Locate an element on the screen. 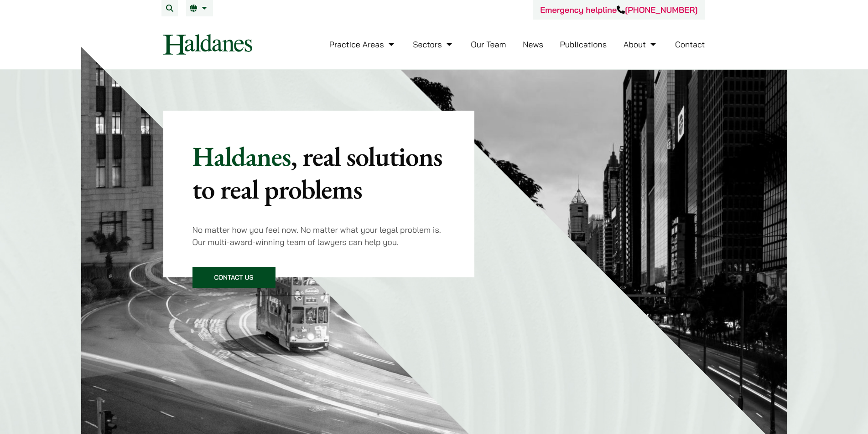 Image resolution: width=868 pixels, height=434 pixels. a: Contact is located at coordinates (690, 44).